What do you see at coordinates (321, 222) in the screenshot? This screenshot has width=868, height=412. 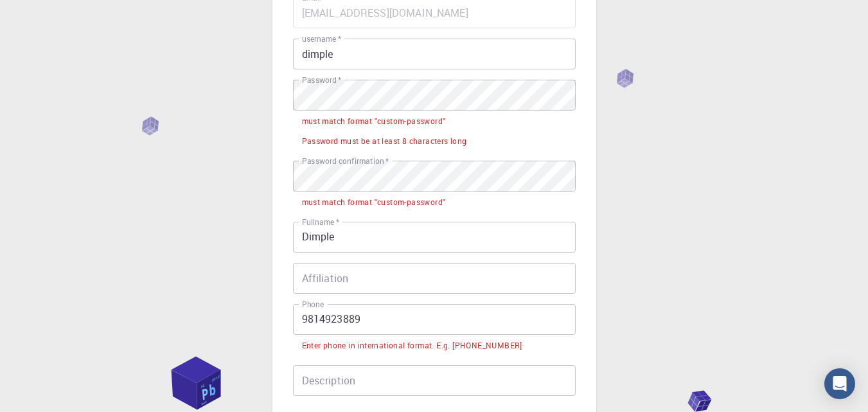 I see `label: Fullname` at bounding box center [321, 222].